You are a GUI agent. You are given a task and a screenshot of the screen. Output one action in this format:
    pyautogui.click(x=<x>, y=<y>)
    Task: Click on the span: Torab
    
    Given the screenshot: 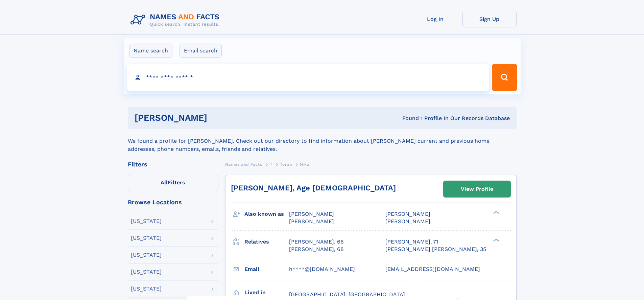 What is the action you would take?
    pyautogui.click(x=286, y=164)
    